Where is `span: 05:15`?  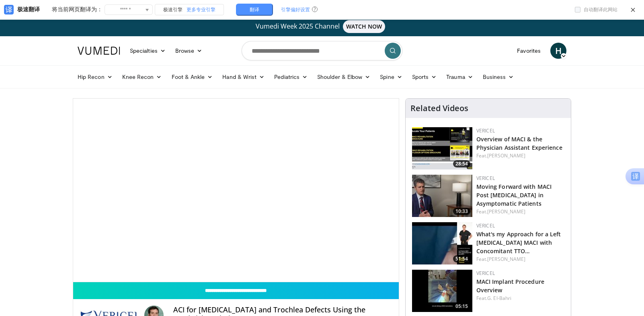
span: 05:15 is located at coordinates (462, 306).